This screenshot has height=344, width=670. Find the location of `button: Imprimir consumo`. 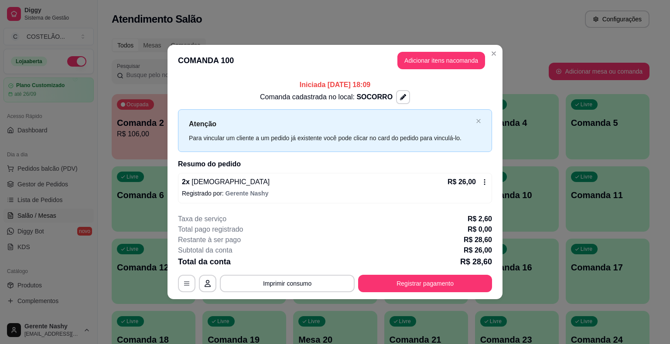

button: Imprimir consumo is located at coordinates (287, 284).